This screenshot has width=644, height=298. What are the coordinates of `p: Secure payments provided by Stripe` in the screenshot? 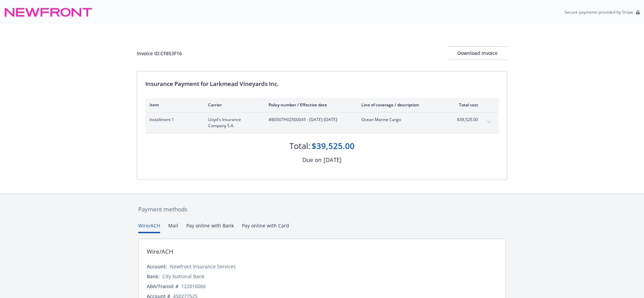 It's located at (599, 12).